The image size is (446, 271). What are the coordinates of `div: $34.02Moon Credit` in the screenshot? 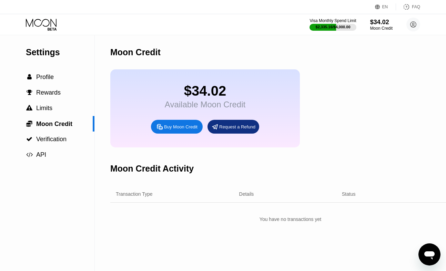 It's located at (381, 24).